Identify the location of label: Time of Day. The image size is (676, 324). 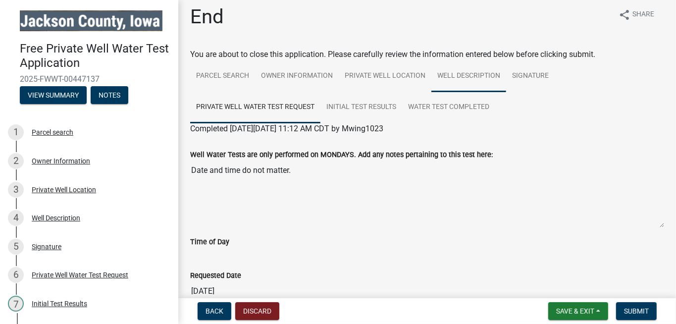
(209, 242).